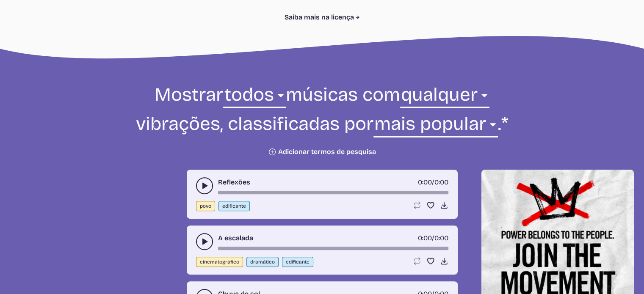  I want to click on a: A escalada, so click(235, 238).